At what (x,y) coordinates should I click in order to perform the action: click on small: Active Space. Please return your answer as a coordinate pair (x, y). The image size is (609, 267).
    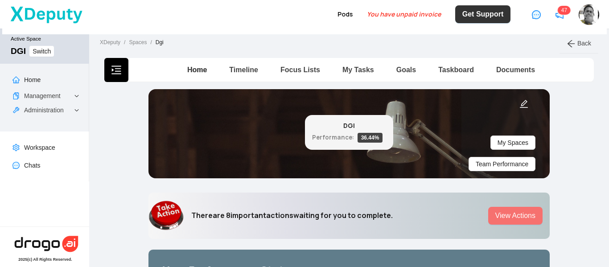
    Looking at the image, I should click on (46, 41).